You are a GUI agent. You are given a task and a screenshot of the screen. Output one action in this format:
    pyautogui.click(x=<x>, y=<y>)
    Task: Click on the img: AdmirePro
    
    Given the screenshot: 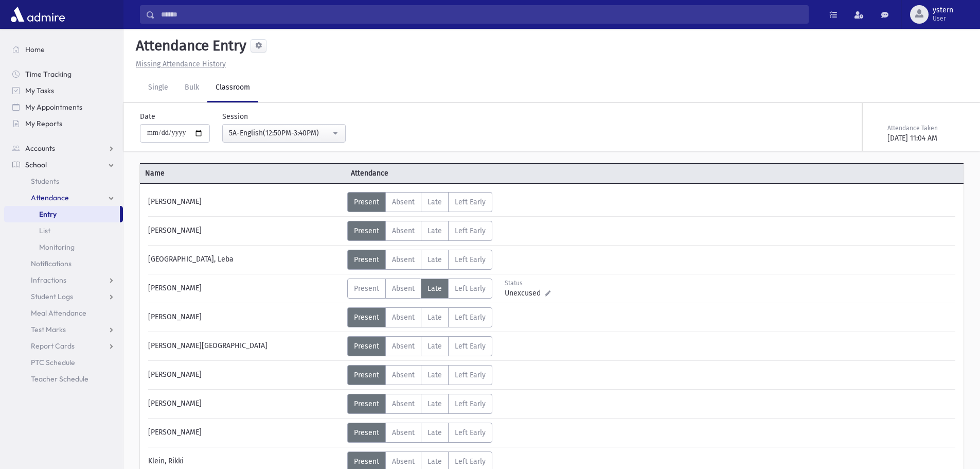 What is the action you would take?
    pyautogui.click(x=37, y=14)
    